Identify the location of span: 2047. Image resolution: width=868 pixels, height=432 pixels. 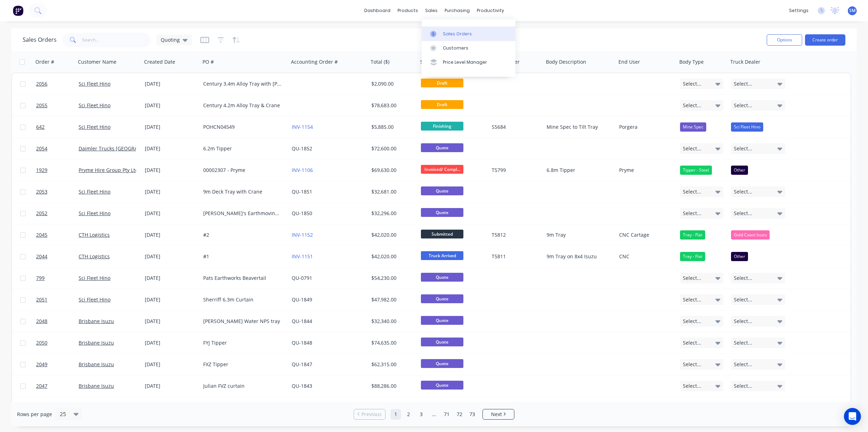
(42, 386).